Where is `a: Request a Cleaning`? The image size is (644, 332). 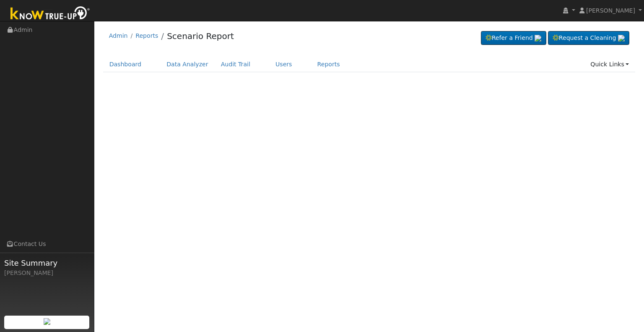
a: Request a Cleaning is located at coordinates (589, 38).